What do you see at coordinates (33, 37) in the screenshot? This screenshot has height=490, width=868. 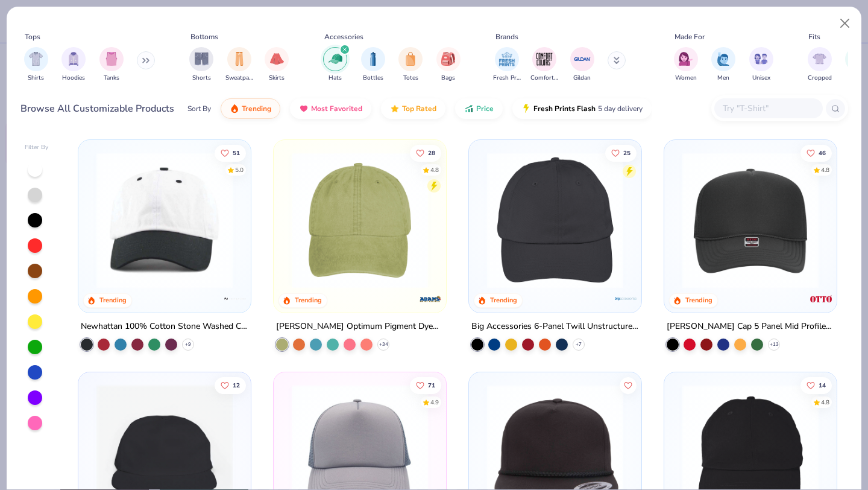 I see `div: Tops` at bounding box center [33, 37].